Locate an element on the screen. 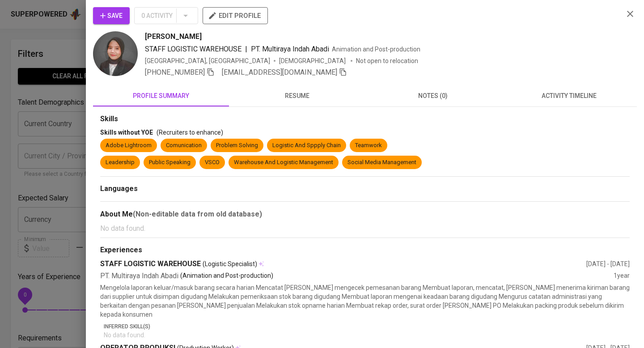  div: VSCO is located at coordinates (212, 162).